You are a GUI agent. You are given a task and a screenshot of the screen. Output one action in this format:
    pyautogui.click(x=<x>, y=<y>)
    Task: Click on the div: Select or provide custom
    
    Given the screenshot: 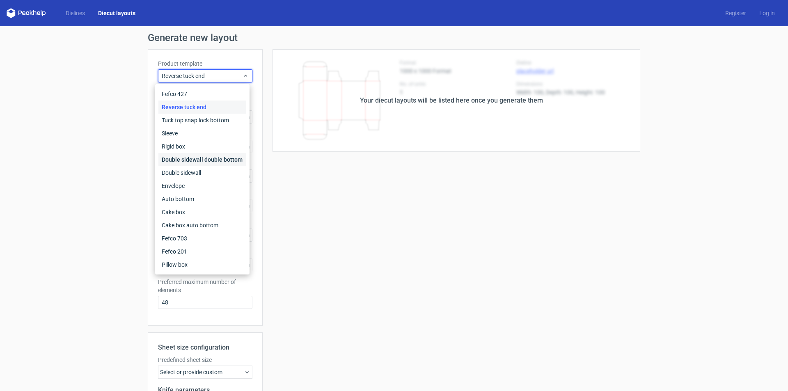 What is the action you would take?
    pyautogui.click(x=205, y=372)
    